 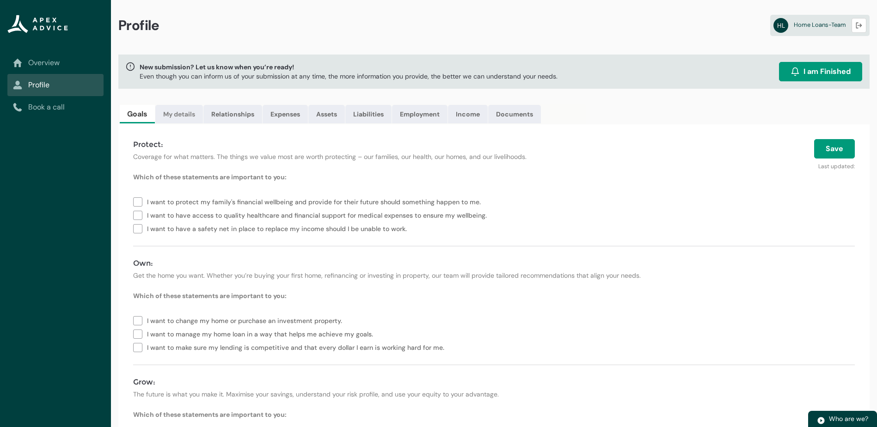 I want to click on h4: Own:, so click(x=494, y=264).